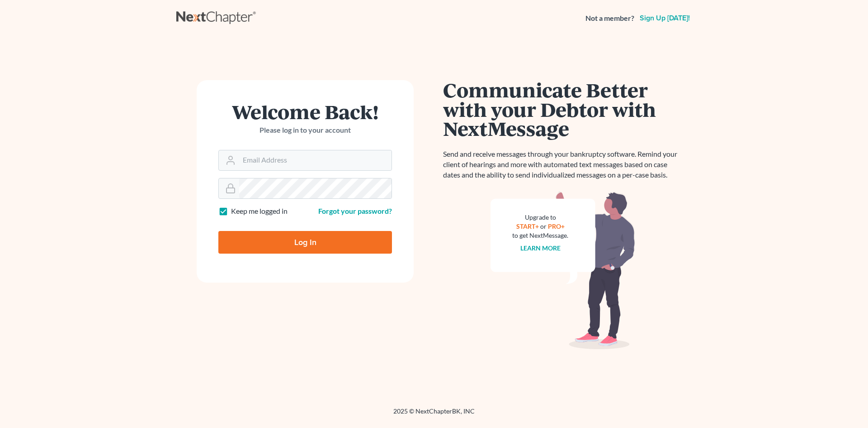  Describe the element at coordinates (355, 210) in the screenshot. I see `a: Forgot your password?` at that location.